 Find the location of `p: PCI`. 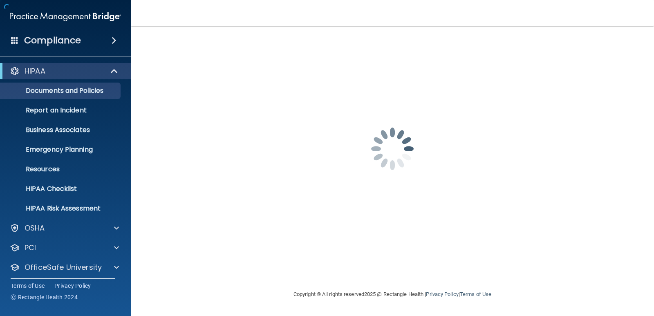

p: PCI is located at coordinates (30, 248).